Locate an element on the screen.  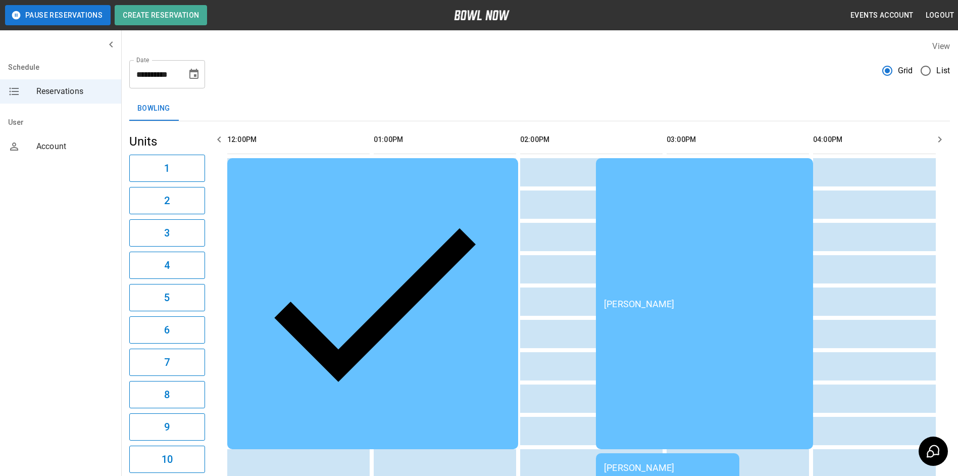
div: inventory tabs is located at coordinates (540, 109).